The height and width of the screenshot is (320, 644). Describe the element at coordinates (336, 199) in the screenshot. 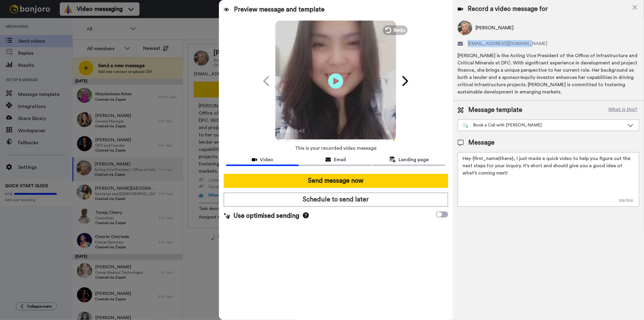

I see `button: Schedule to send later` at that location.